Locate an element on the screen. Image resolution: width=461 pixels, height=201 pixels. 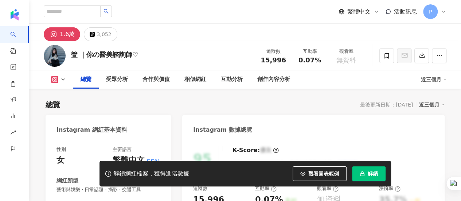
div: 創作內容分析 is located at coordinates (274, 79).